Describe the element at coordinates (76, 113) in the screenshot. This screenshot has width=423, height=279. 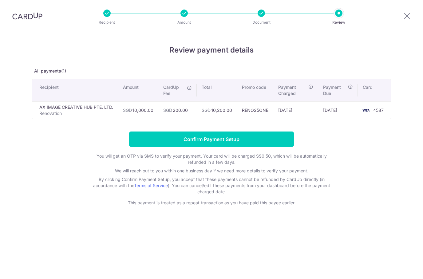
I see `p: Renovation` at that location.